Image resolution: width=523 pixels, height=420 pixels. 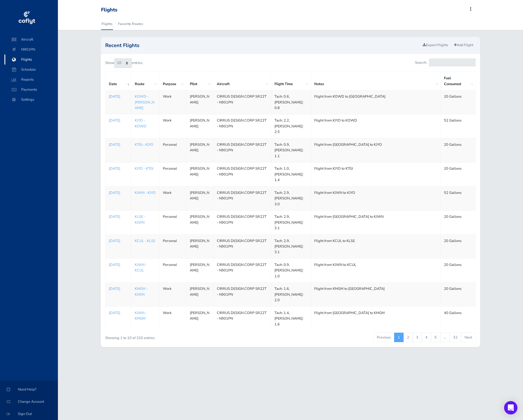 What do you see at coordinates (118, 81) in the screenshot?
I see `th: Date: activate to sort column ascending` at bounding box center [118, 81].